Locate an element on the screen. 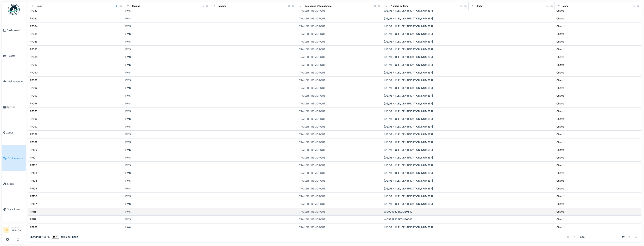  div: RP098 is located at coordinates (34, 134).